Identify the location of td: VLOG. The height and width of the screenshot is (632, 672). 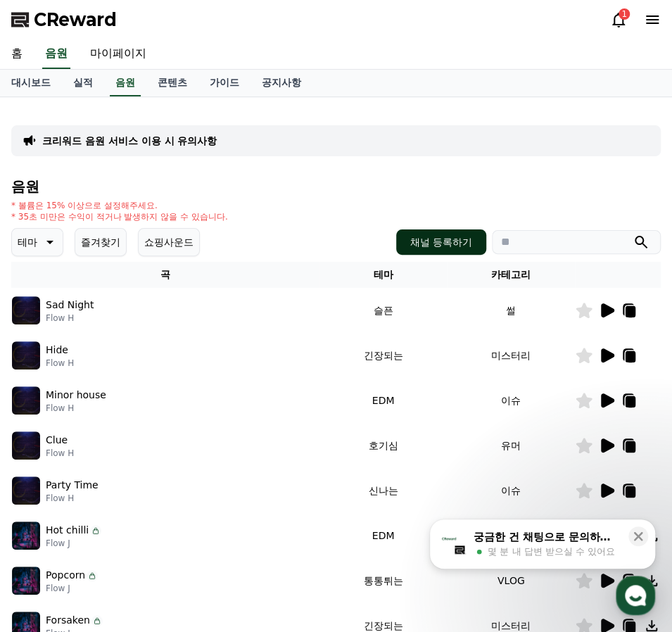
(511, 580).